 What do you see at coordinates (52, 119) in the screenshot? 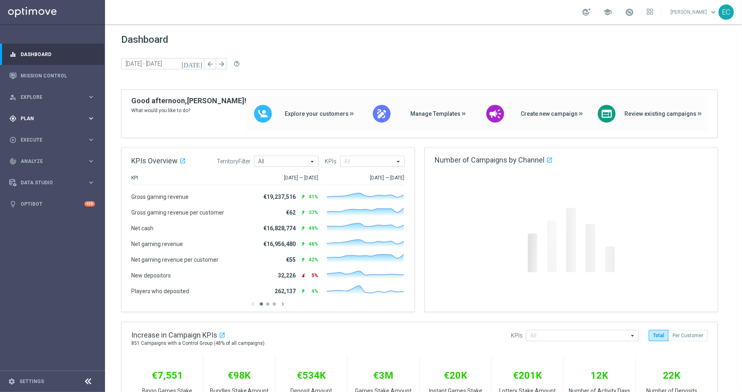
I see `button: gps_fixed Plan keyboard_arrow_right` at bounding box center [52, 119].